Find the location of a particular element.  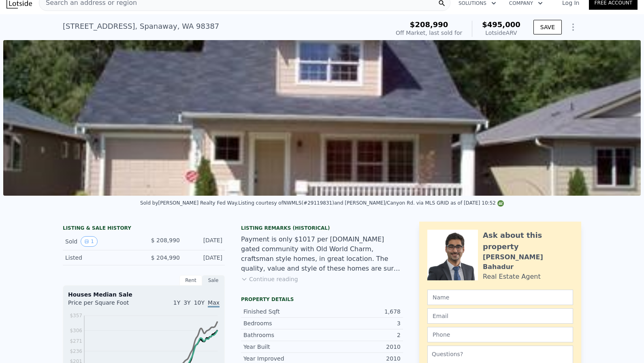

div: Bedrooms is located at coordinates (283, 323).